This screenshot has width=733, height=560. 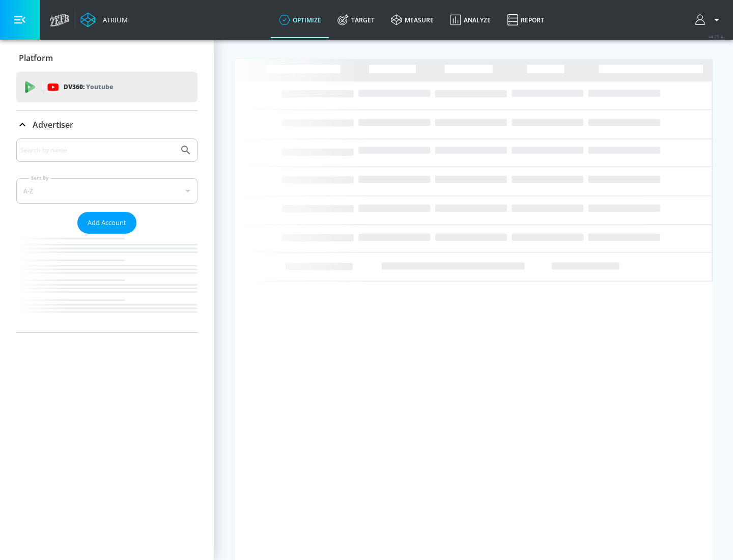 I want to click on span: v 4.25.4, so click(x=716, y=36).